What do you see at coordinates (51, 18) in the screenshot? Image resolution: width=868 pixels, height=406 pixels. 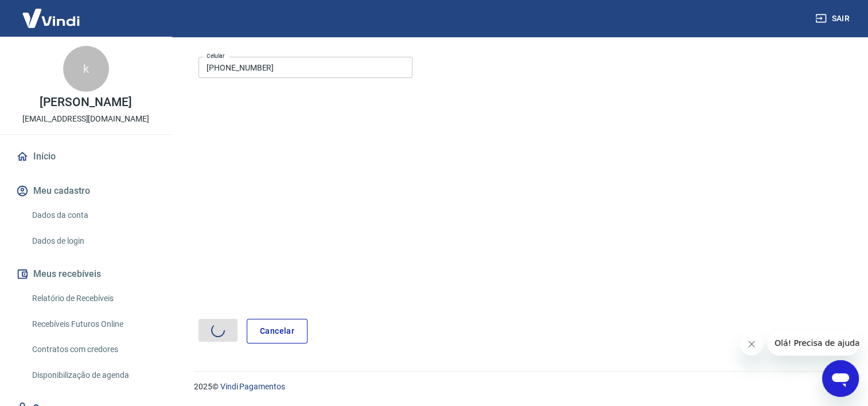 I see `img: Vindi` at bounding box center [51, 18].